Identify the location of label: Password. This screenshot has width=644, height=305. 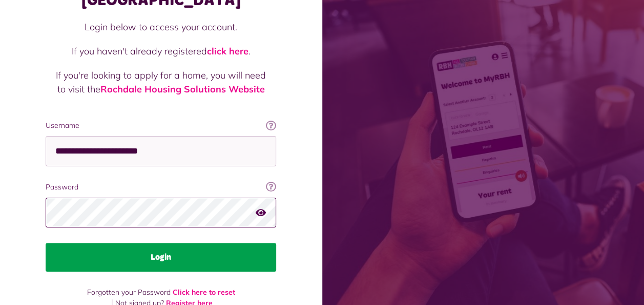
(161, 187).